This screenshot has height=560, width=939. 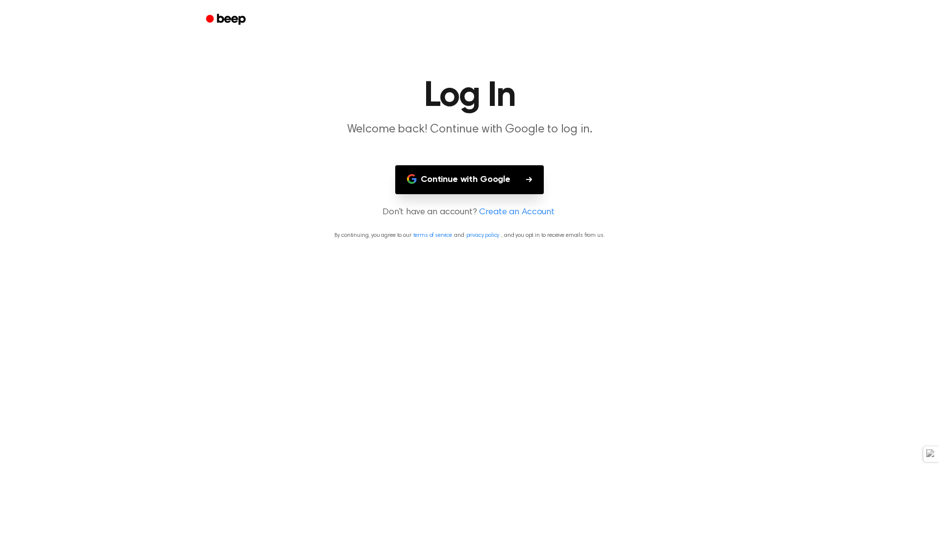 I want to click on h1: Log In, so click(x=470, y=96).